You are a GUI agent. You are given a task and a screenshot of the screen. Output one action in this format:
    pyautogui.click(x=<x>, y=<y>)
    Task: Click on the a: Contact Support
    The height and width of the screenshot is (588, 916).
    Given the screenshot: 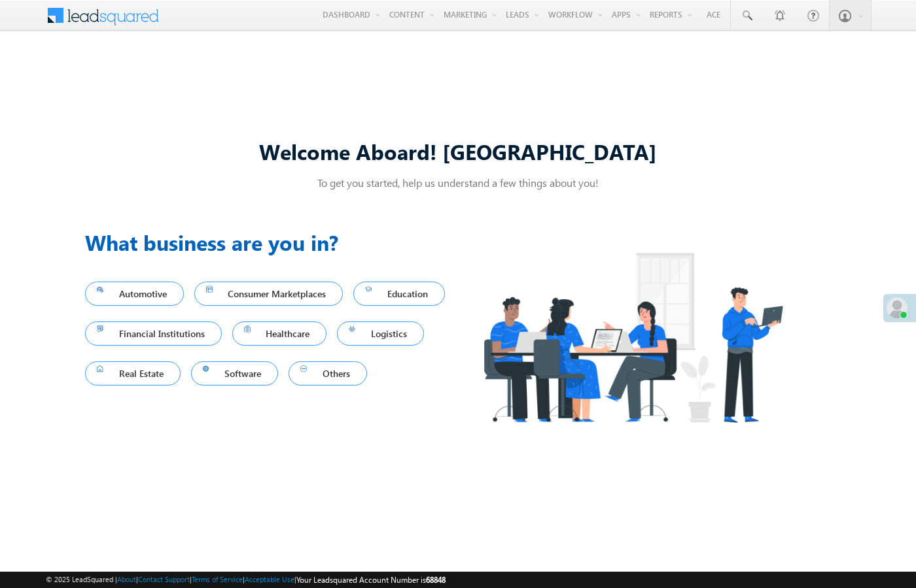 What is the action you would take?
    pyautogui.click(x=163, y=579)
    